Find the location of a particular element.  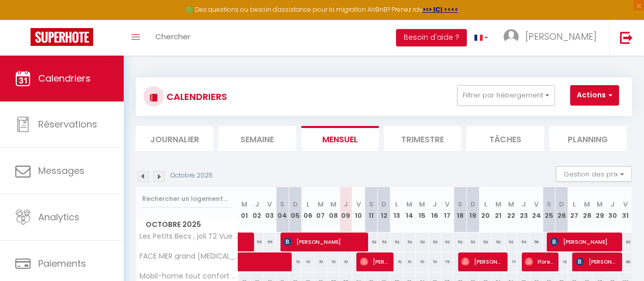

button: Besoin d'aide ? is located at coordinates (431, 38).